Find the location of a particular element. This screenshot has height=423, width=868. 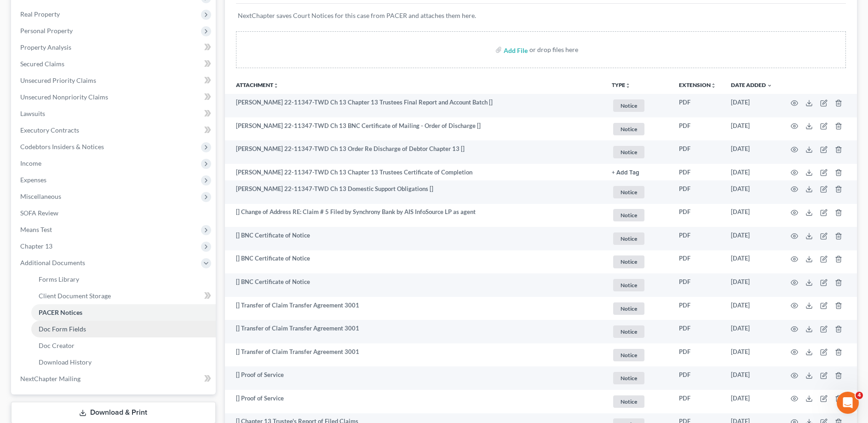

span: Lawsuits is located at coordinates (32, 113).